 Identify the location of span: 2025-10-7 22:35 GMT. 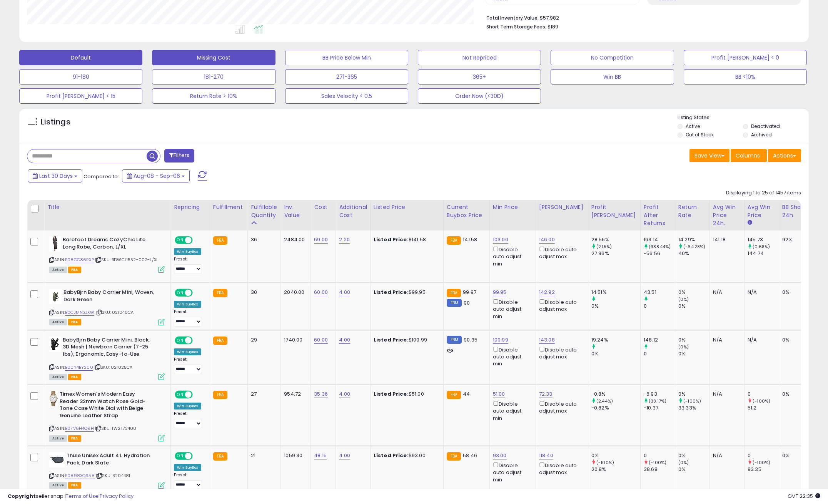
(804, 496).